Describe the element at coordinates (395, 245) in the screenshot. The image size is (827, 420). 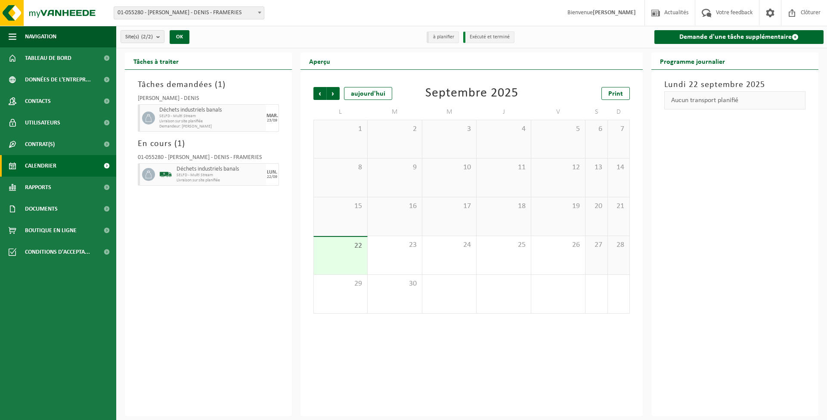
I see `span: 23` at that location.